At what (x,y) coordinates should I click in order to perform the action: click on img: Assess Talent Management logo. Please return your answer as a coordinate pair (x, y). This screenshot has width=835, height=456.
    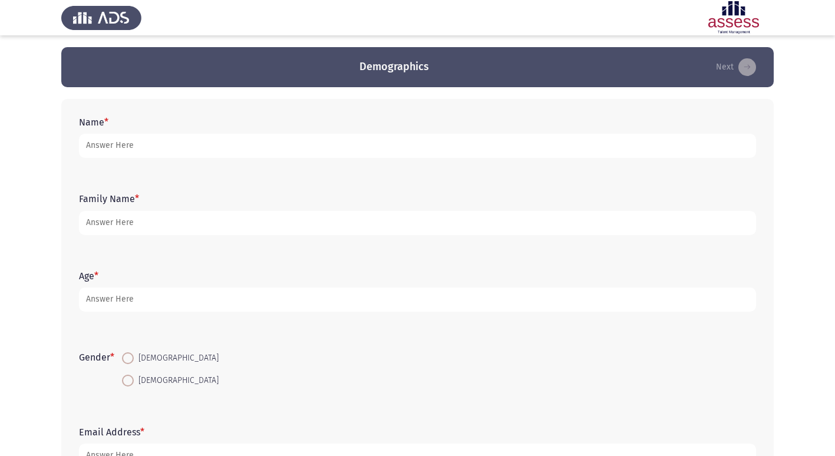
    Looking at the image, I should click on (101, 18).